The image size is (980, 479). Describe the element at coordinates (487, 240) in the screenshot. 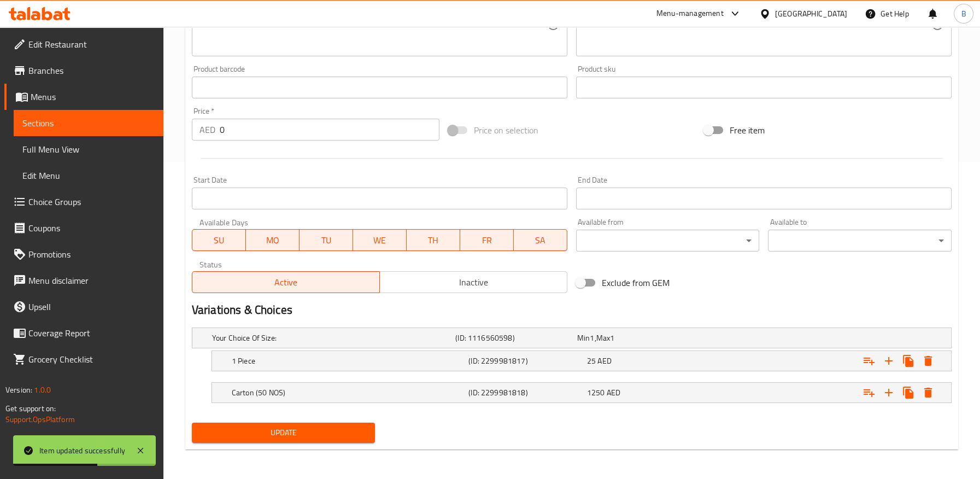

I see `button: FR` at that location.